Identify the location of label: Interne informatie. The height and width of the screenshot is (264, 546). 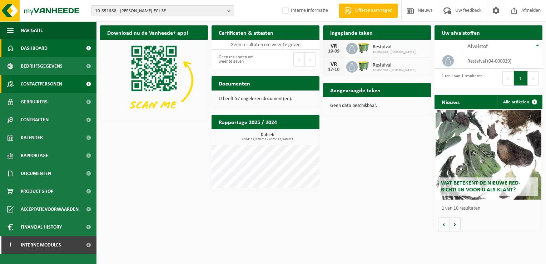
(305, 11).